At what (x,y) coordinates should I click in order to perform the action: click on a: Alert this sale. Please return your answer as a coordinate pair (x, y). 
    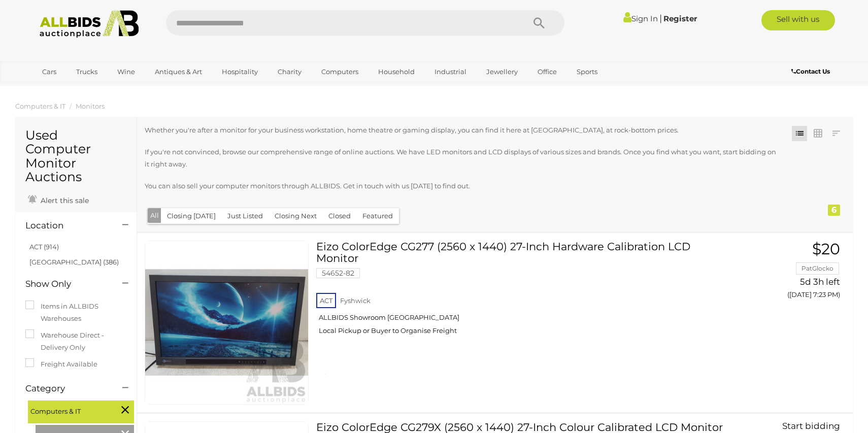
    Looking at the image, I should click on (58, 199).